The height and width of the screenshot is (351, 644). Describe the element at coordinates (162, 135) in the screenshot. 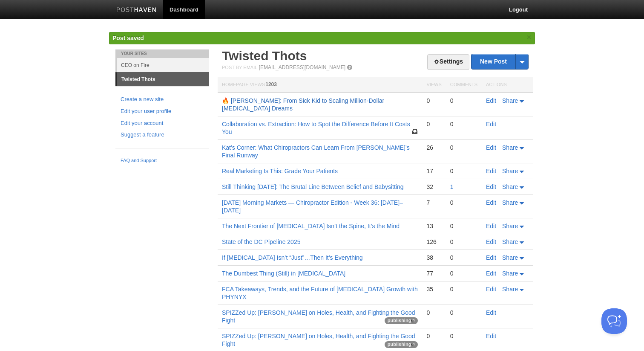

I see `a: Suggest a feature` at that location.